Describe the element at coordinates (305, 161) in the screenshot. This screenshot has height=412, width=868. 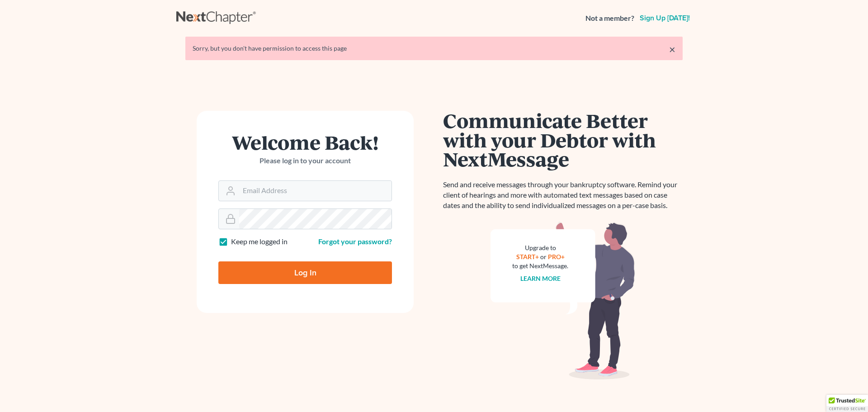
I see `p: Please log in to your account` at that location.